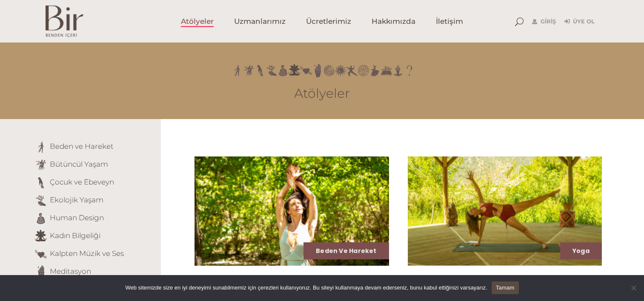  I want to click on a: Giriş, so click(543, 22).